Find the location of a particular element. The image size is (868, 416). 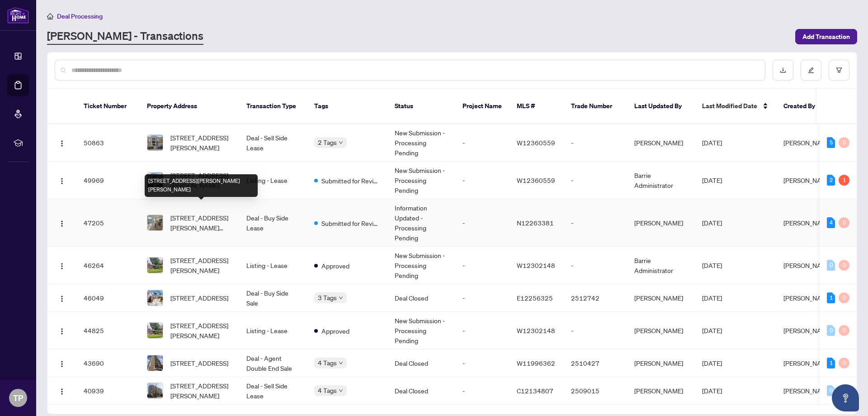

td: Barrie Administrator is located at coordinates (661, 265).